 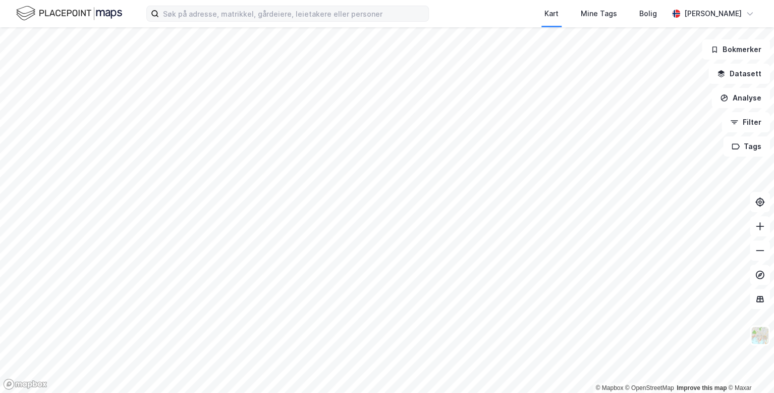 I want to click on input: Søk på adresse, matrikkel, gårdeiere, leietakere eller personer, so click(x=294, y=14).